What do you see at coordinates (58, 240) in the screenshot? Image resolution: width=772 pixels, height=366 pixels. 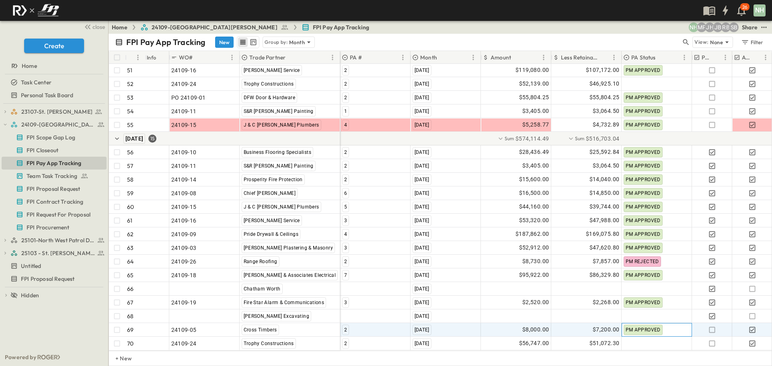 I see `a: 25101-North West Patrol Division` at bounding box center [58, 240].